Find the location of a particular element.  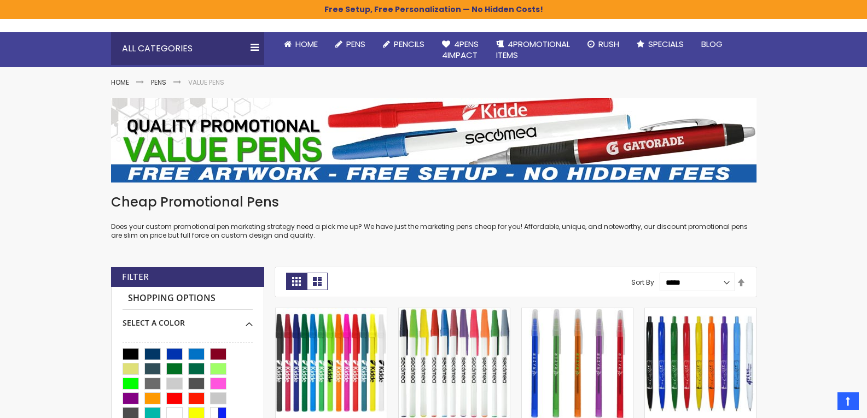

a: Custom Cambria Plastic Retractable Ballpoint Pen - Monochromatic Body Color is located at coordinates (700, 312).